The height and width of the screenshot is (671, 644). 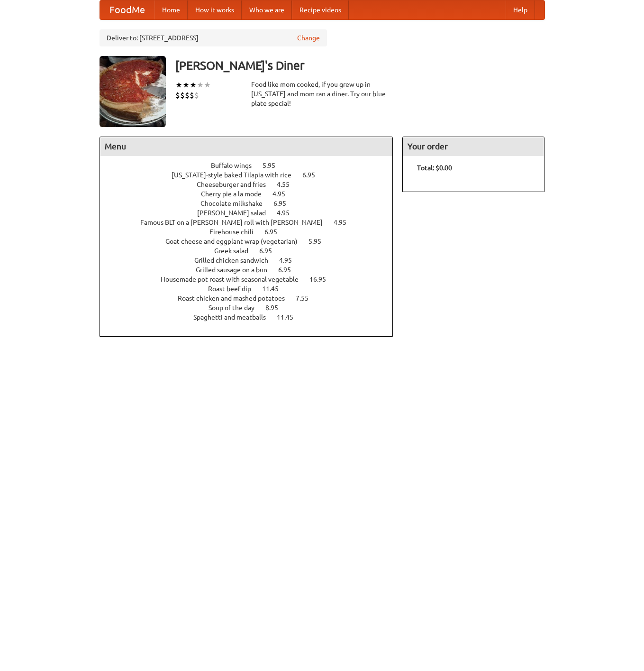 I want to click on a: Soup of the day 8.95, so click(x=252, y=308).